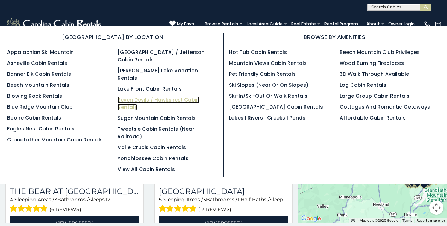 This screenshot has width=447, height=226. Describe the element at coordinates (372, 118) in the screenshot. I see `a: Affordable Cabin Rentals` at that location.